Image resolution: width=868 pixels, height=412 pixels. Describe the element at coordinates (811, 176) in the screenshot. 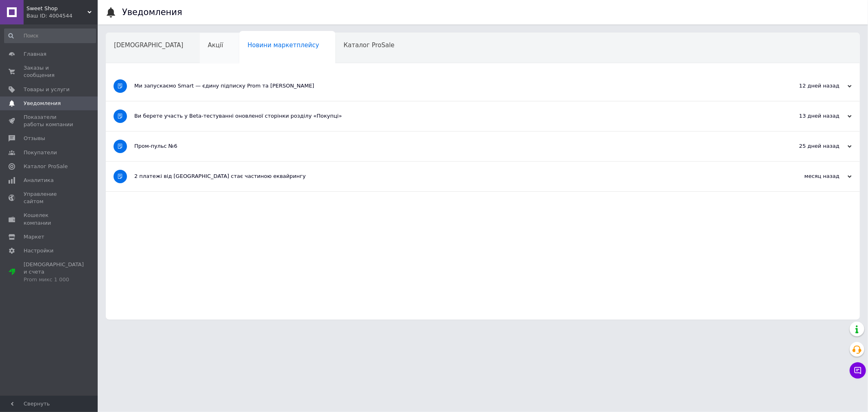

I see `div: месяц назад` at that location.